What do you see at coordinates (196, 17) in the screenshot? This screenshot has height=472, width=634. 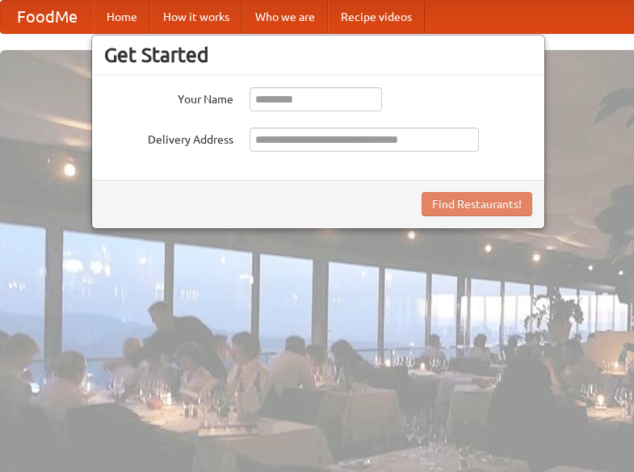 I see `a: How it works` at bounding box center [196, 17].